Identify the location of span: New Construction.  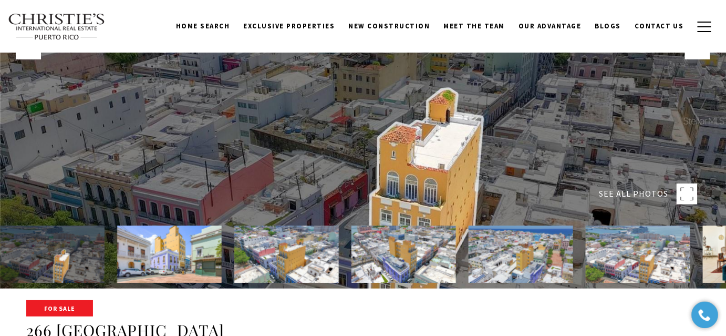
(389, 26).